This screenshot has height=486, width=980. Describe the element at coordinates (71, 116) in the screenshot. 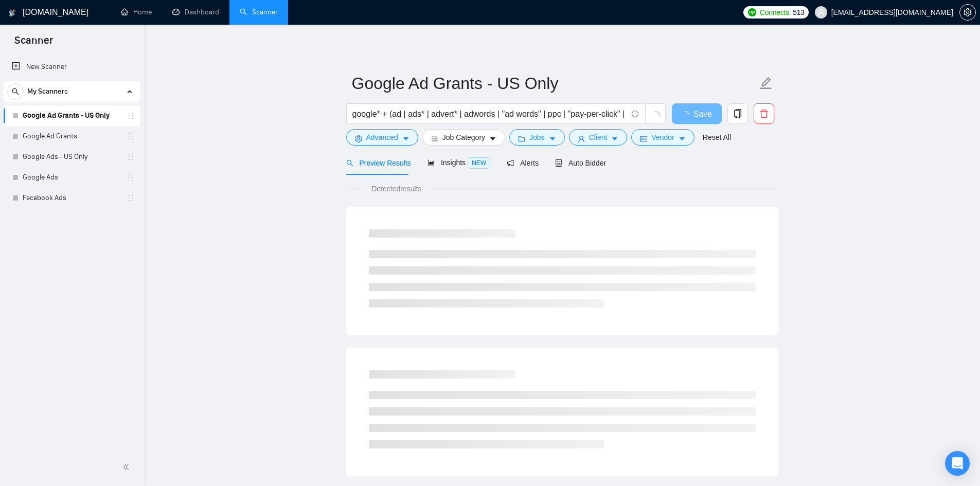

I see `a: Google Ad Grants - US Only` at that location.